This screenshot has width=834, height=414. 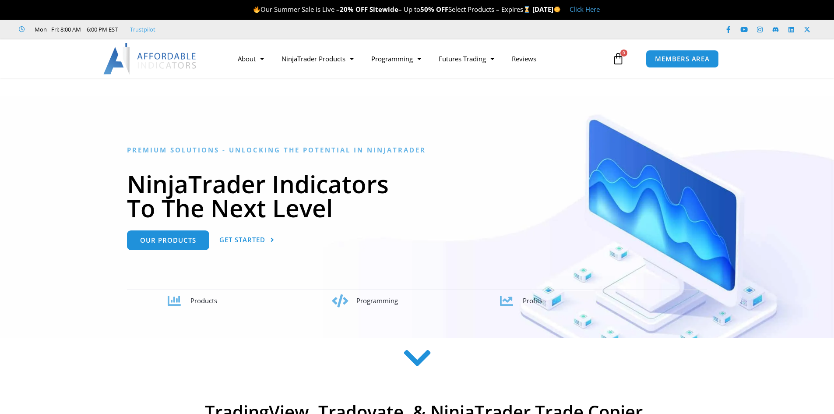 I want to click on a: Click Here, so click(x=584, y=9).